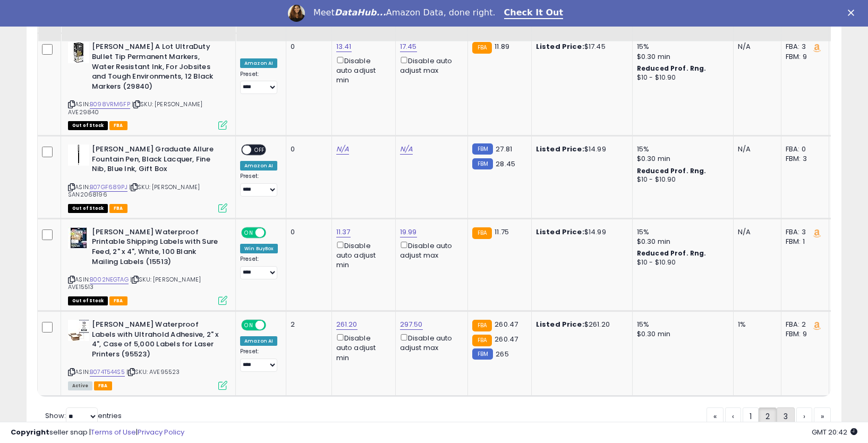 The image size is (868, 443). Describe the element at coordinates (580, 149) in the screenshot. I see `div: $14.99` at that location.